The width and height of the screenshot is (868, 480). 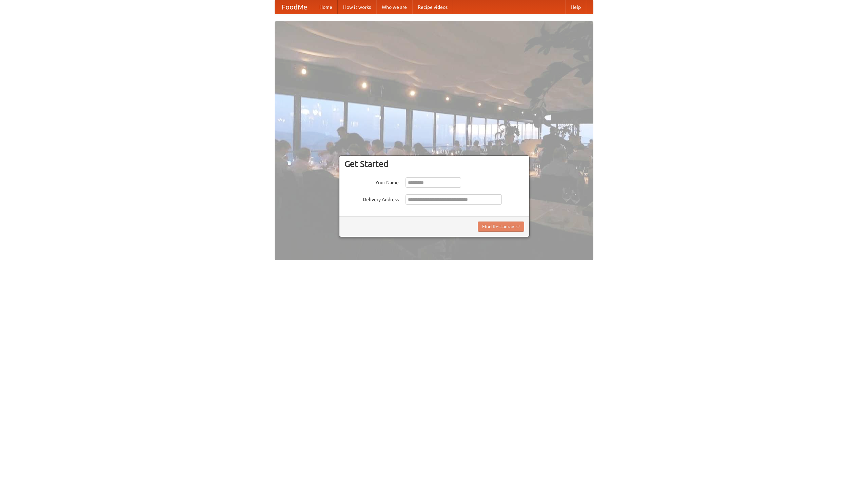 I want to click on a: FoodMe, so click(x=294, y=7).